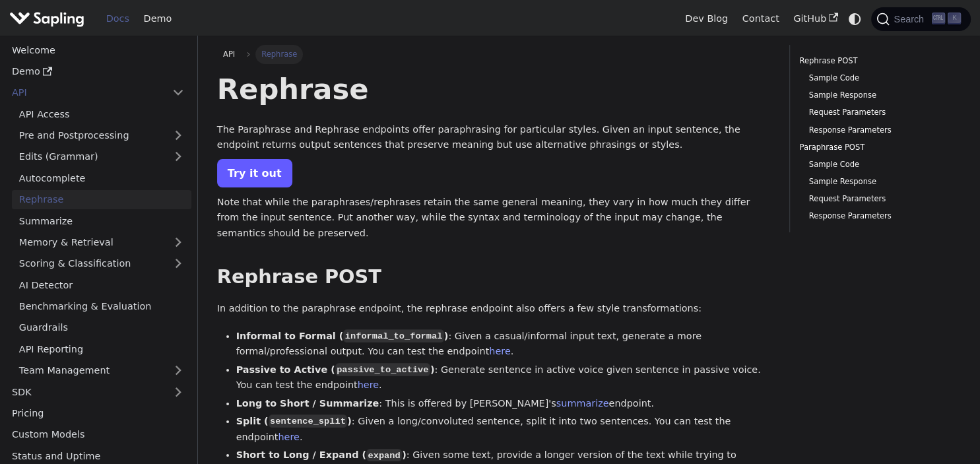 The height and width of the screenshot is (464, 980). What do you see at coordinates (102, 199) in the screenshot?
I see `a: Rephrase` at bounding box center [102, 199].